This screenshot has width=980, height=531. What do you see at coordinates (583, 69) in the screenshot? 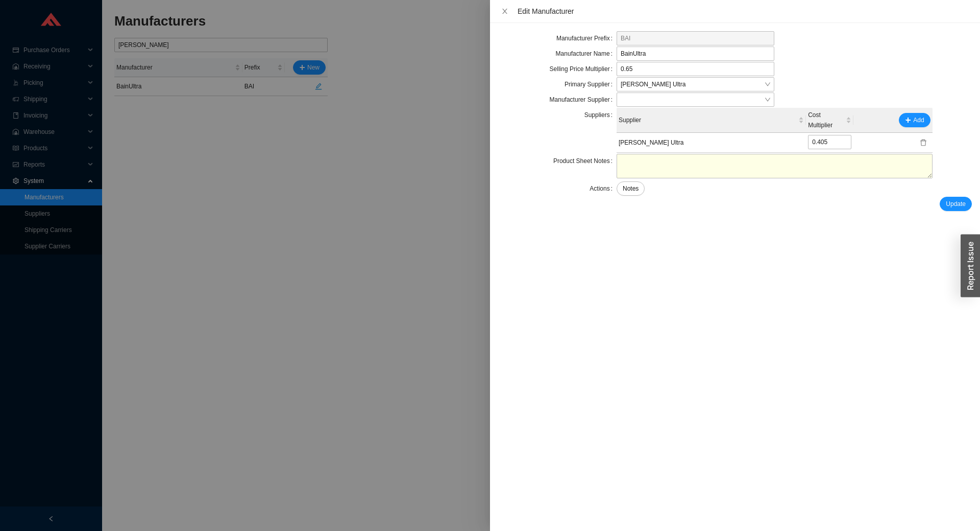
I see `label: Selling Price Multiplier` at bounding box center [583, 69].